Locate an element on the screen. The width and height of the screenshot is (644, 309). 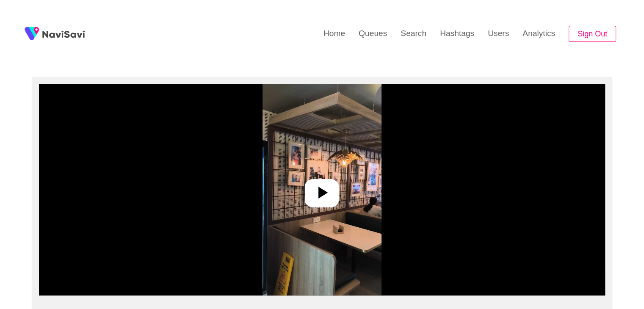
img: video poster is located at coordinates (322, 190).